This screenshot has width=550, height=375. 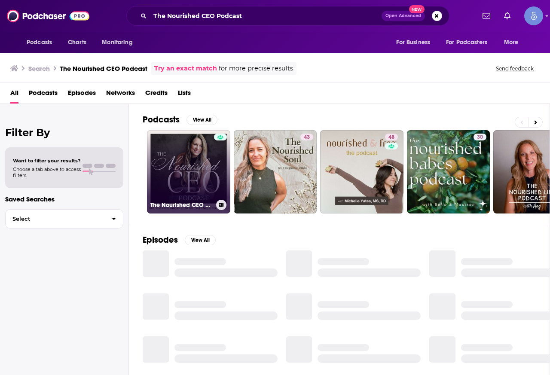 What do you see at coordinates (534, 16) in the screenshot?
I see `span: Logged in as Spiral5-G1` at bounding box center [534, 16].